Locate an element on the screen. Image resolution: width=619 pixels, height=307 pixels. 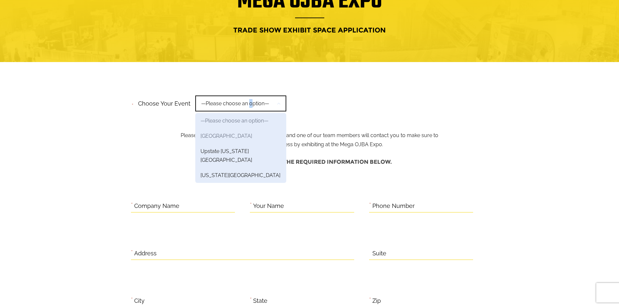
label: Suite is located at coordinates (379, 253).